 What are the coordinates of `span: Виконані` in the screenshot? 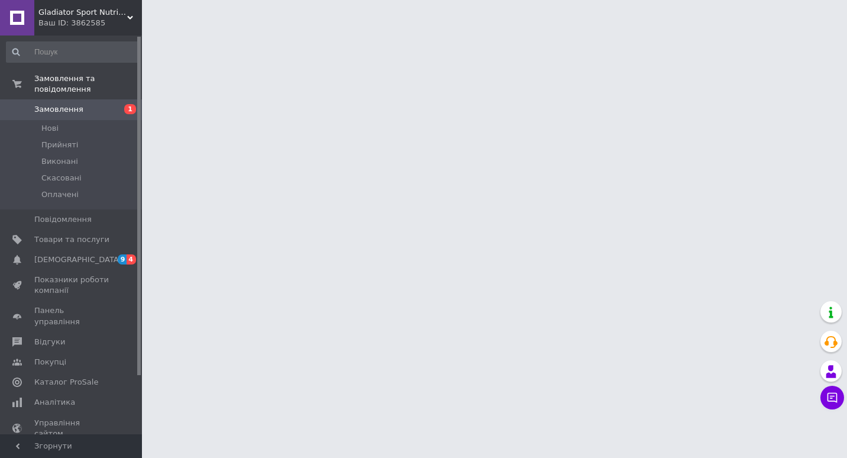 It's located at (60, 161).